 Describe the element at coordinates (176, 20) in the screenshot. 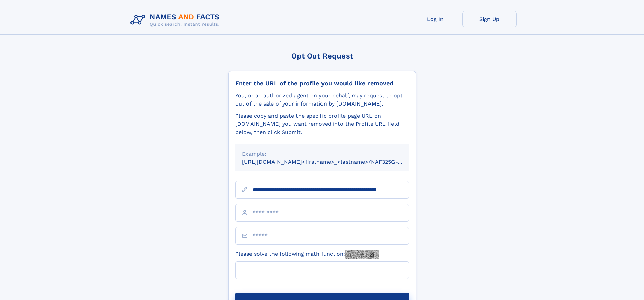

I see `img: Logo Names and Facts` at that location.